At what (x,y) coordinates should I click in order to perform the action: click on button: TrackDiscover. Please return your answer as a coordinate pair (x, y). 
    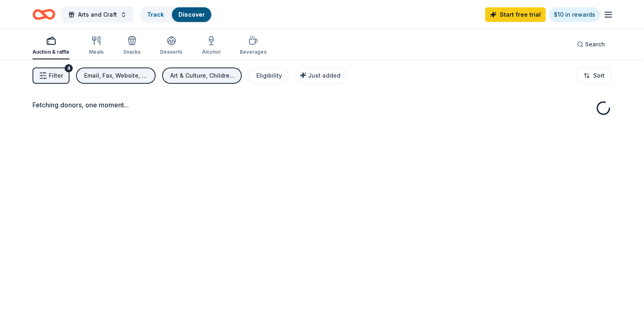
    Looking at the image, I should click on (176, 15).